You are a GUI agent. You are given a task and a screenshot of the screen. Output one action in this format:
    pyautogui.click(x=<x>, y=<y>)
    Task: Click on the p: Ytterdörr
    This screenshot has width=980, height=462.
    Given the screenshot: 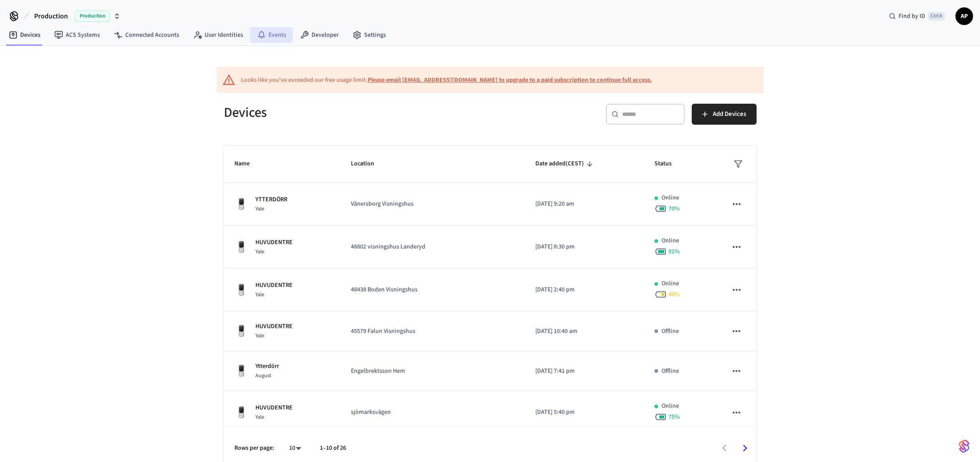 What is the action you would take?
    pyautogui.click(x=268, y=366)
    